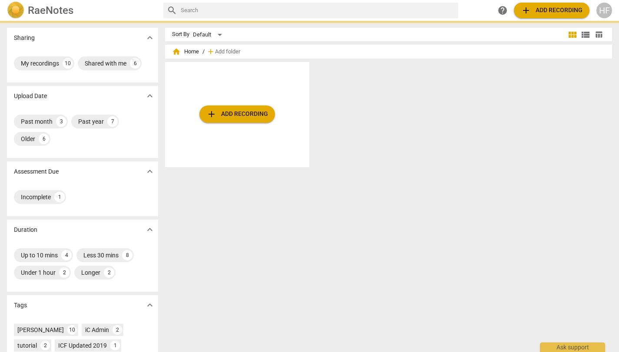  Describe the element at coordinates (91, 273) in the screenshot. I see `div: Longer` at that location.